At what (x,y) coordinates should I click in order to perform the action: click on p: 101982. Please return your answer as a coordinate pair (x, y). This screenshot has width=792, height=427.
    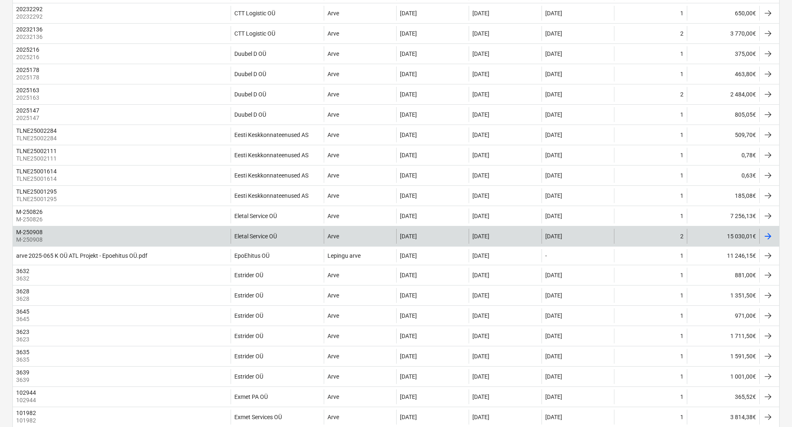
    Looking at the image, I should click on (27, 421).